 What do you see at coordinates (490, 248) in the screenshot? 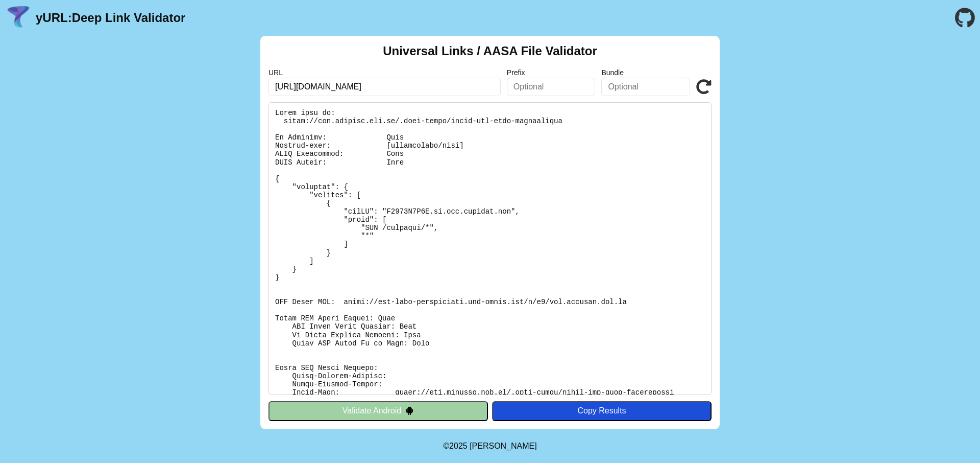
I see `pre: Lorem ipsu do: sitam://con.adipisc.eli.se/.doei-tempo/incid-utl-etdo-magnaaliqua En Adminimv: Qui...` at bounding box center [490, 248].